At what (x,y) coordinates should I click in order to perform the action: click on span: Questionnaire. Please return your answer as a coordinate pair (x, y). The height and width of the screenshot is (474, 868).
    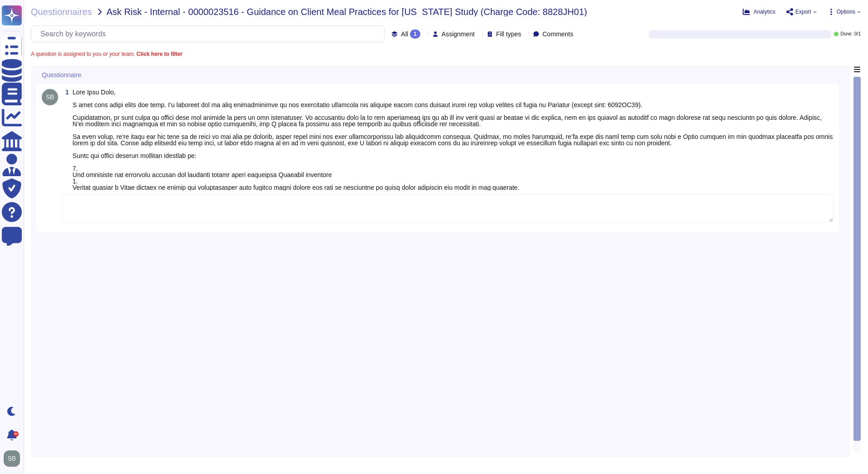
    Looking at the image, I should click on (61, 75).